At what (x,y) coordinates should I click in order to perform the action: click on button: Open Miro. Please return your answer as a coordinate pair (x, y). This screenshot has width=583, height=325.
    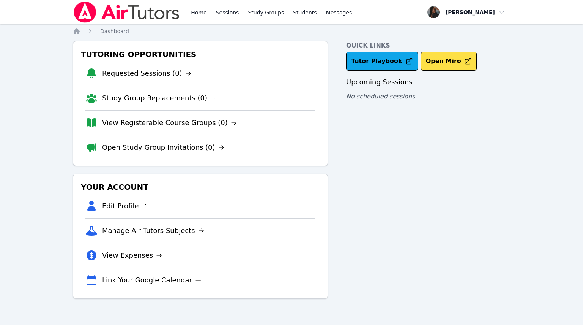
    Looking at the image, I should click on (449, 61).